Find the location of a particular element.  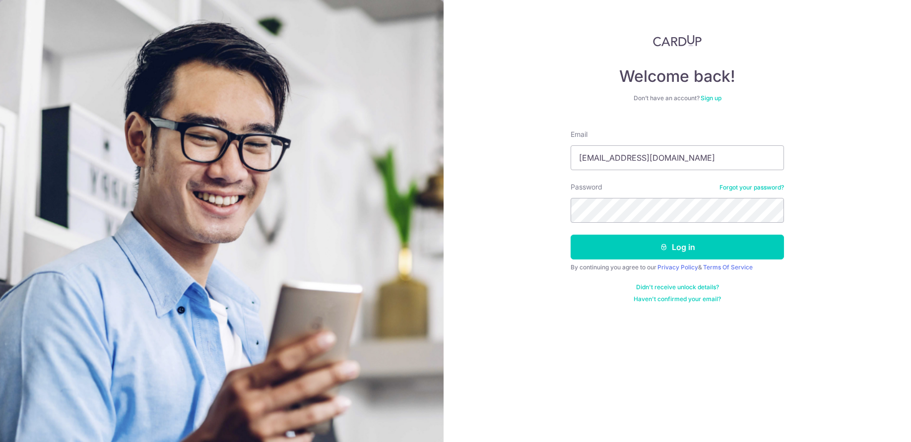

label: Password is located at coordinates (586, 187).